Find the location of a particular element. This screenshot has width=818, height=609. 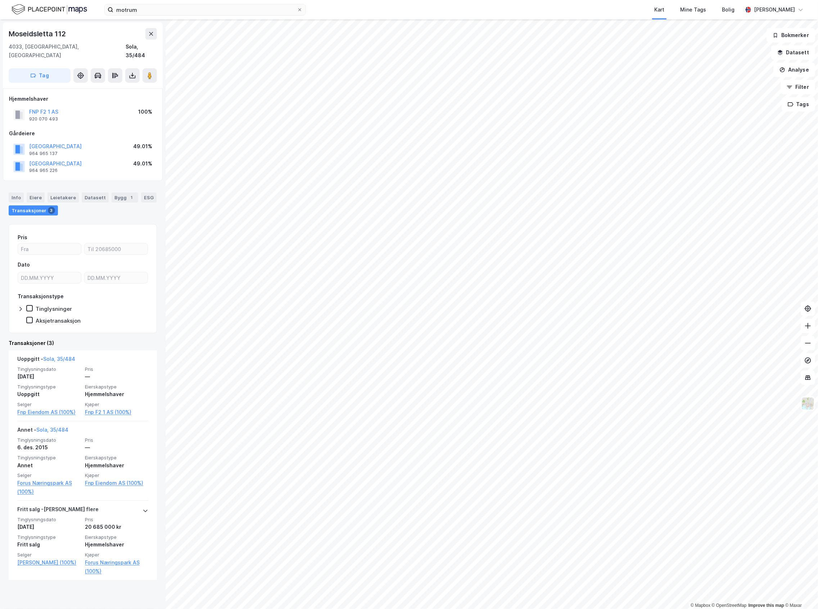

div: 1 is located at coordinates (132, 197).